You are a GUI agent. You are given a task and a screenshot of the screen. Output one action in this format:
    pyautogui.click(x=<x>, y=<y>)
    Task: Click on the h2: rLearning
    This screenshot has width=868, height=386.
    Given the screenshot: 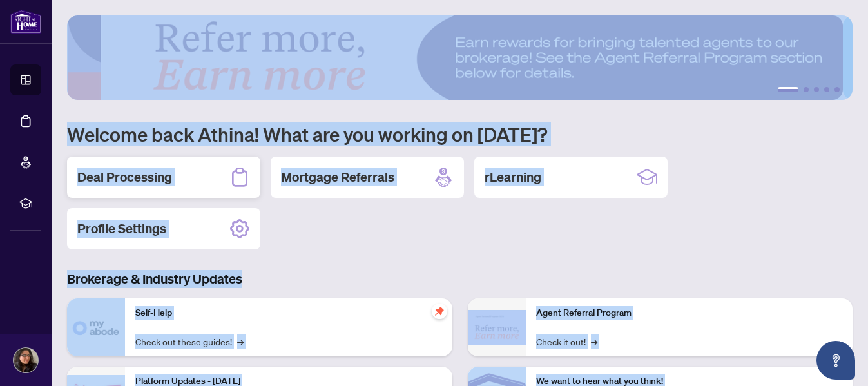 What is the action you would take?
    pyautogui.click(x=513, y=177)
    